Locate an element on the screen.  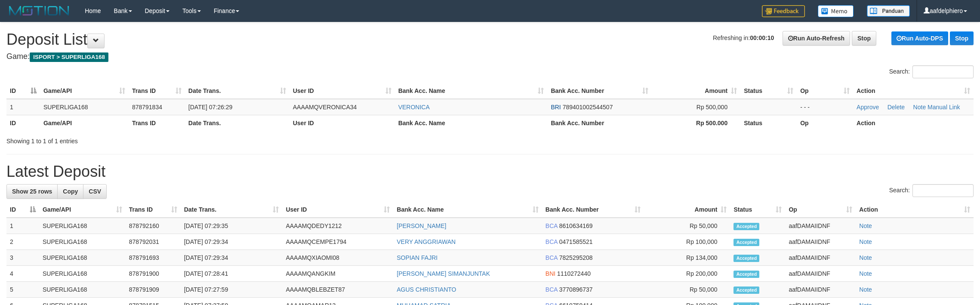
th: ID is located at coordinates (23, 122).